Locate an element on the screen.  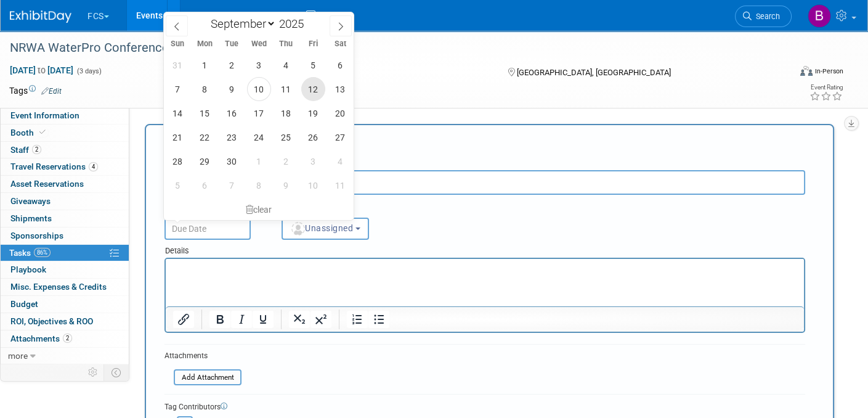
input: Year is located at coordinates (294, 23).